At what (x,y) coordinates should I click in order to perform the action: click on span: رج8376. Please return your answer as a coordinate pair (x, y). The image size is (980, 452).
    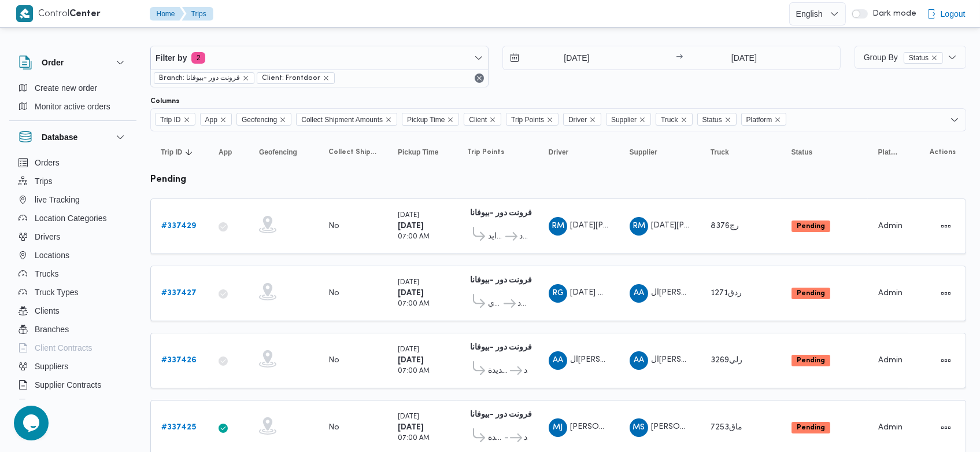
    Looking at the image, I should click on (725, 226).